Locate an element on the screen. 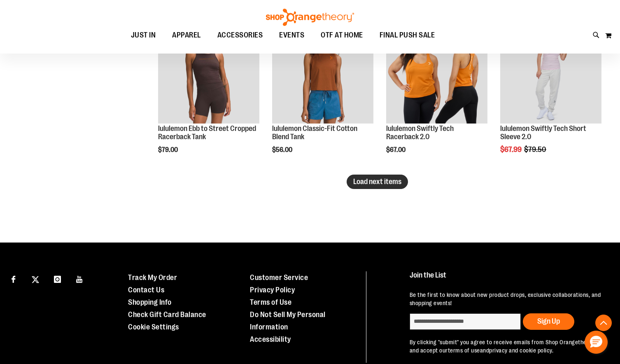 This screenshot has width=620, height=364. img: lululemon Swiftly Tech Racerback 2.0 is located at coordinates (436, 73).